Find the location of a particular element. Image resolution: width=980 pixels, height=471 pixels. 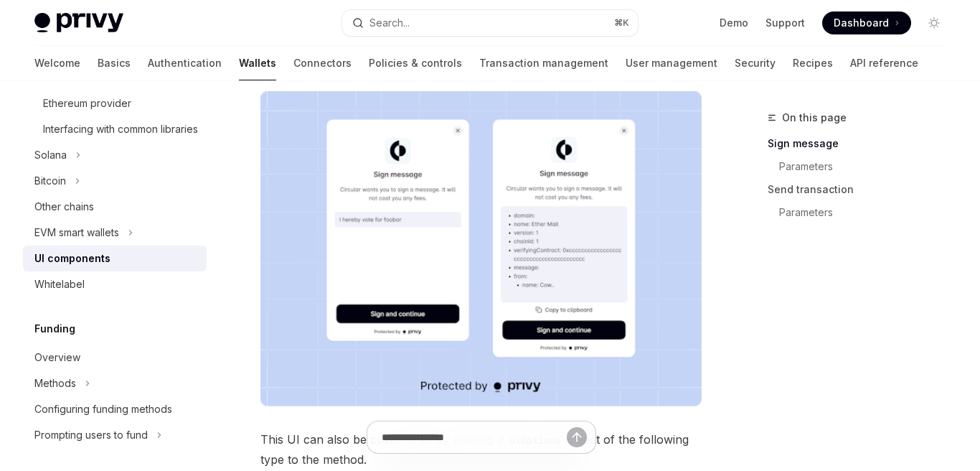

a: Overview is located at coordinates (115, 357).